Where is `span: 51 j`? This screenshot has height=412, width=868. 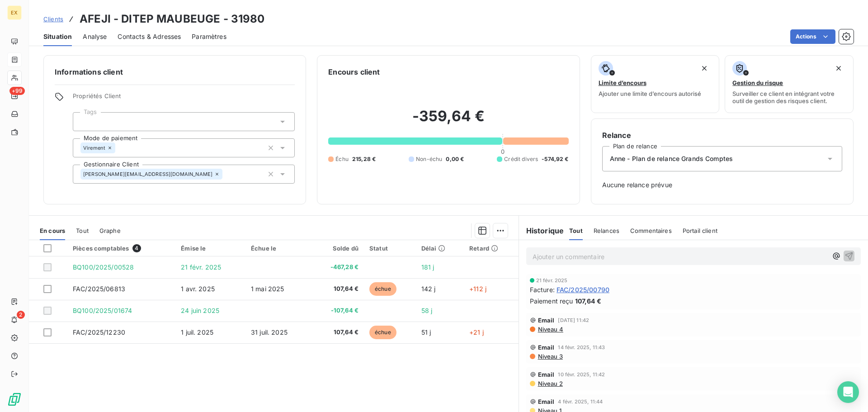
span: 51 j is located at coordinates (426, 332).